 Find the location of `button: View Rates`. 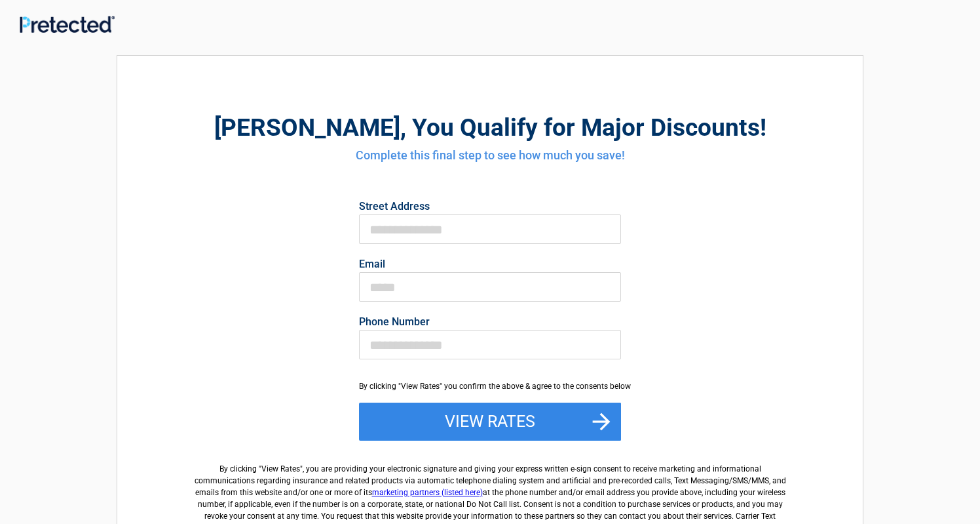

button: View Rates is located at coordinates (490, 422).